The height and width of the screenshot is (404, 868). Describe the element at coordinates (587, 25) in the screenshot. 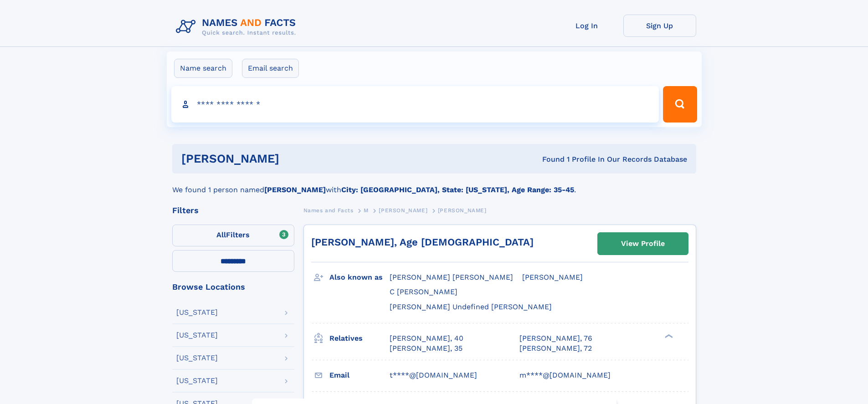

I see `a: Log In` at that location.